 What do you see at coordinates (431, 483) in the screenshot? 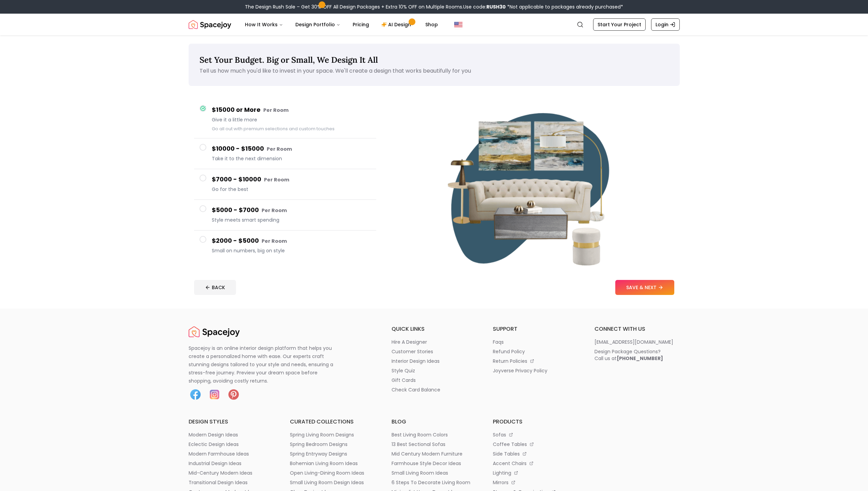
I see `p: 6 steps to decorate living room` at bounding box center [431, 483].